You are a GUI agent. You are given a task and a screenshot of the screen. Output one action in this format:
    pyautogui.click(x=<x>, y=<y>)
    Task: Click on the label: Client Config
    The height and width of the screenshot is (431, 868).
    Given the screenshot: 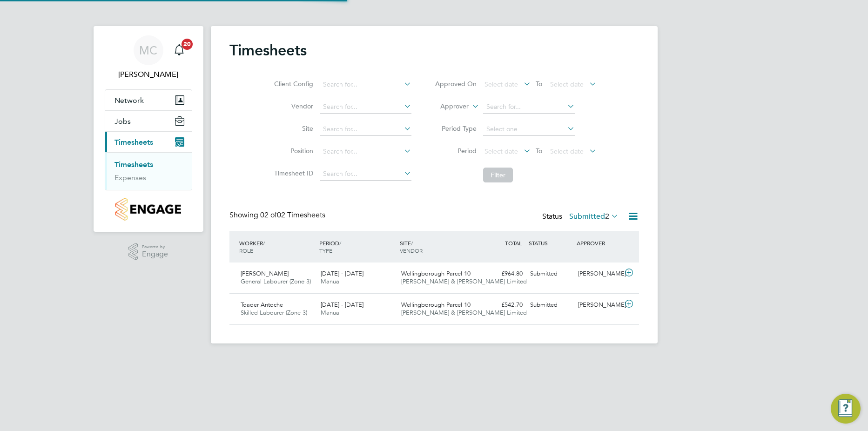 What is the action you would take?
    pyautogui.click(x=292, y=84)
    